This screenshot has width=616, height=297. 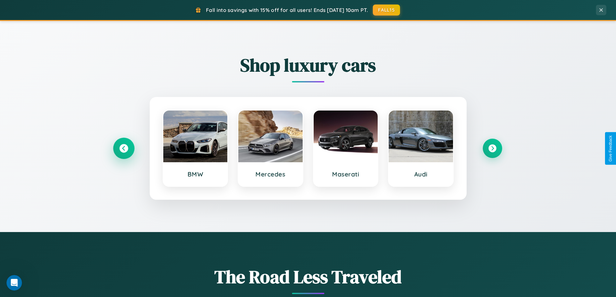 I want to click on h1: The Road Less Traveled, so click(x=308, y=277).